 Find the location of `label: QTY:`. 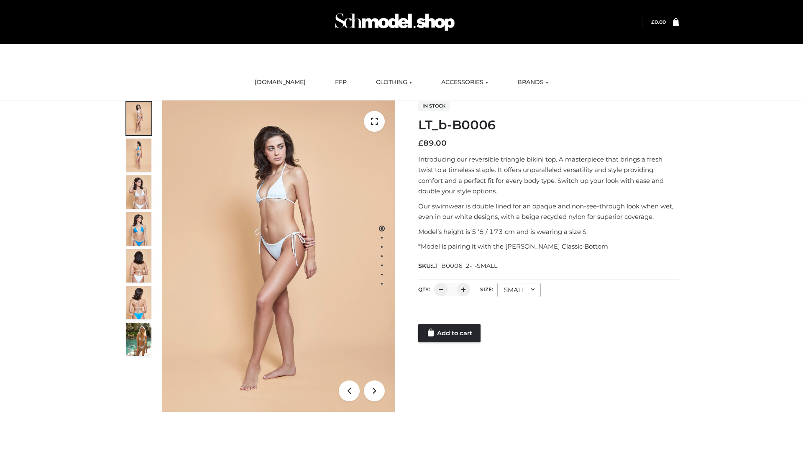

label: QTY: is located at coordinates (424, 289).